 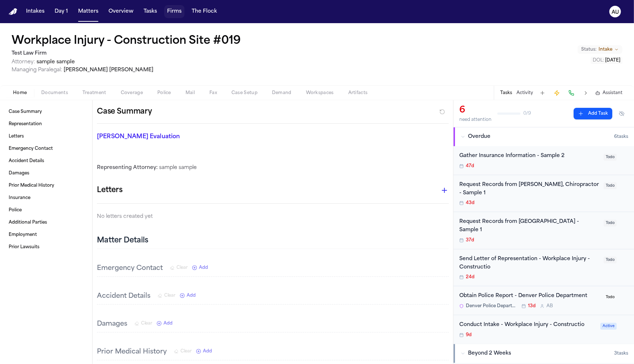 I want to click on button: Overview, so click(x=121, y=12).